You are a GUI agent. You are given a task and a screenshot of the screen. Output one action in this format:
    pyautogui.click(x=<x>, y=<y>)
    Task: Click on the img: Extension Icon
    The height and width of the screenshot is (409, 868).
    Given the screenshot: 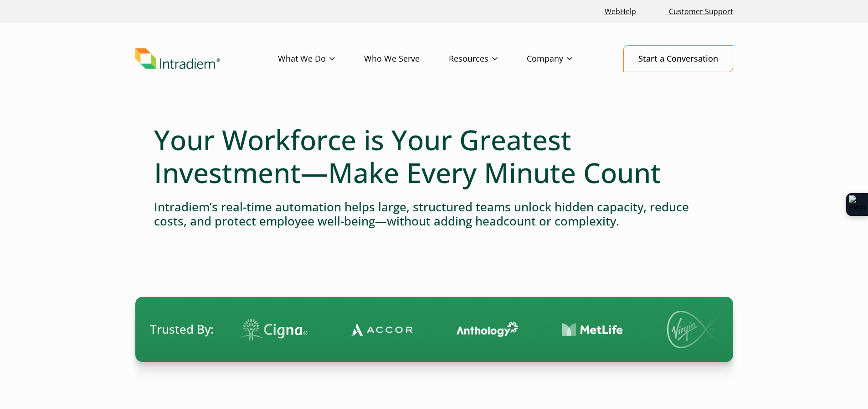 What is the action you would take?
    pyautogui.click(x=857, y=204)
    